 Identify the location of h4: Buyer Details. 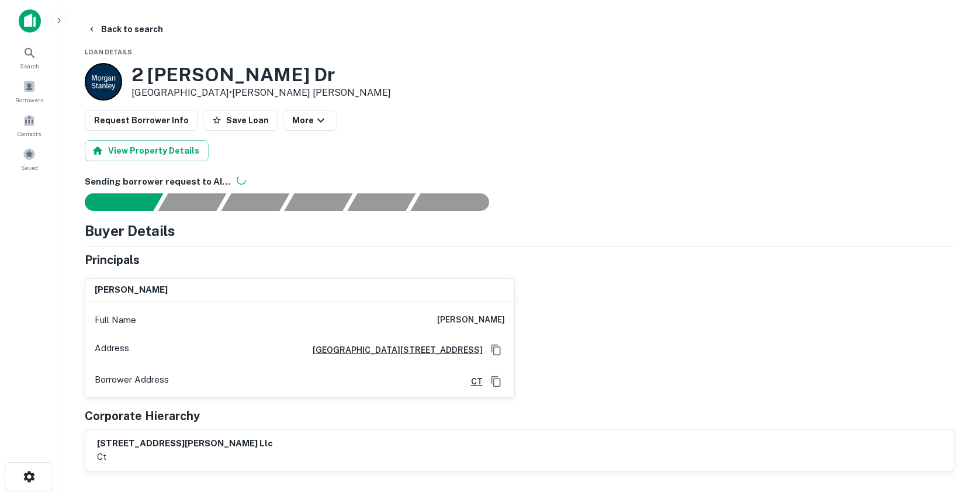
(130, 231).